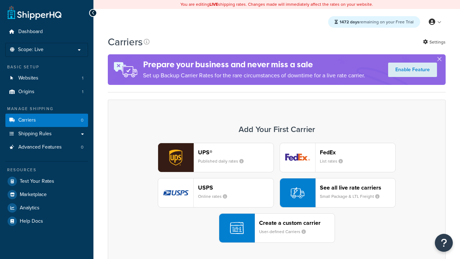 This screenshot has width=460, height=259. I want to click on li: Test Your Rates, so click(47, 181).